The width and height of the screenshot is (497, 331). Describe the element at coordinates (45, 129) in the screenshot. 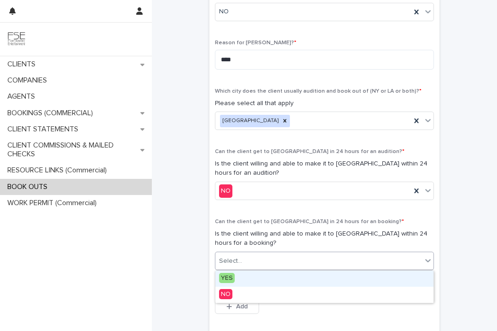

I see `p: CLIENT STATEMENTS` at that location.